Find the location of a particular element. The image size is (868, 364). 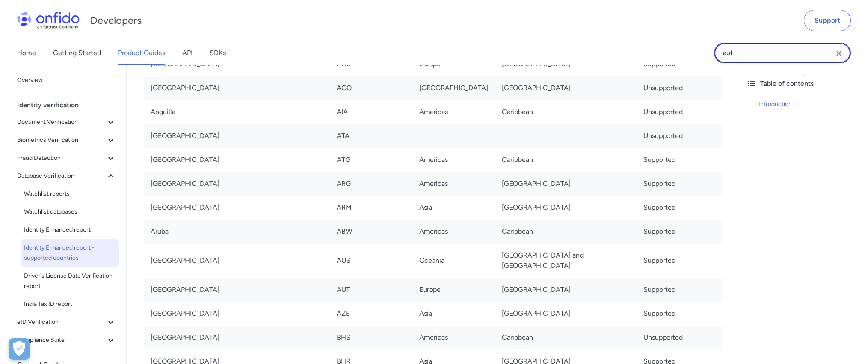

a: Home is located at coordinates (27, 53).